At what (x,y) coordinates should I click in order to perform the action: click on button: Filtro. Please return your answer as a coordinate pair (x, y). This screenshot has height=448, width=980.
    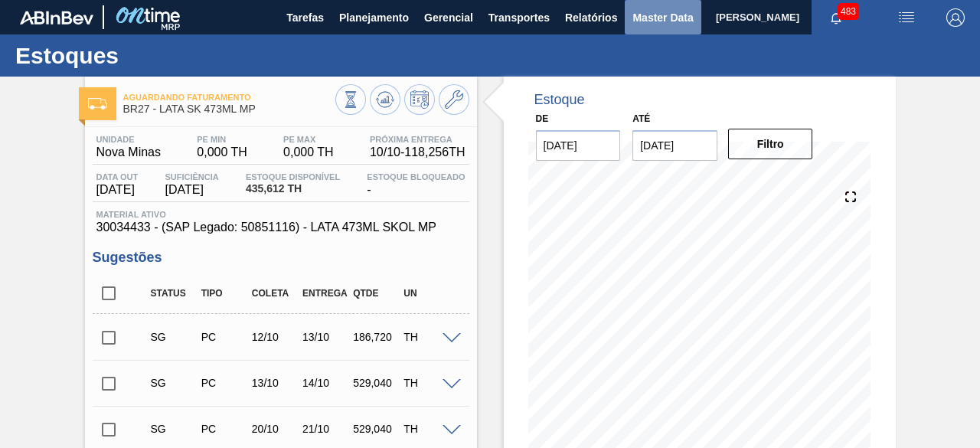
    Looking at the image, I should click on (770, 144).